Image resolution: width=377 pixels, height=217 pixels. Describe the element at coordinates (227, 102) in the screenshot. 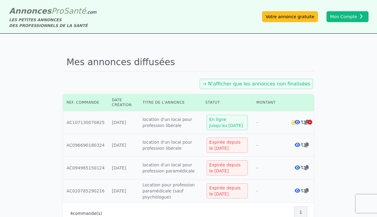

I see `th: Statut` at that location.